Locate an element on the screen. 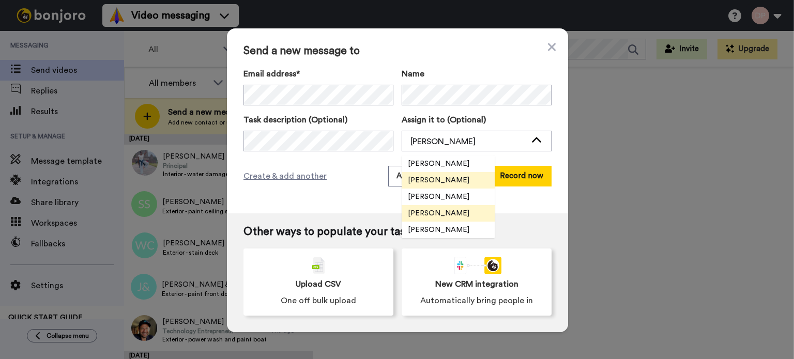 Image resolution: width=794 pixels, height=359 pixels. label: Assign it to (Optional) is located at coordinates (477, 120).